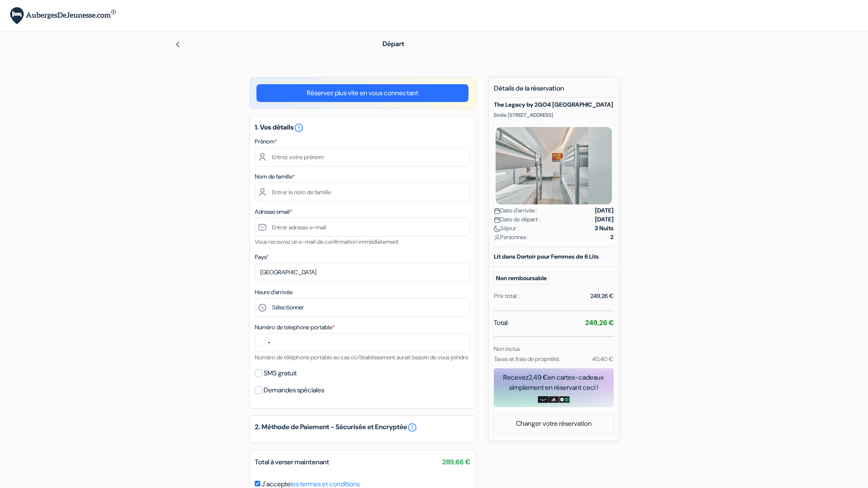 The height and width of the screenshot is (488, 868). Describe the element at coordinates (362, 93) in the screenshot. I see `a: Réservez plus vite en vous connectant` at that location.